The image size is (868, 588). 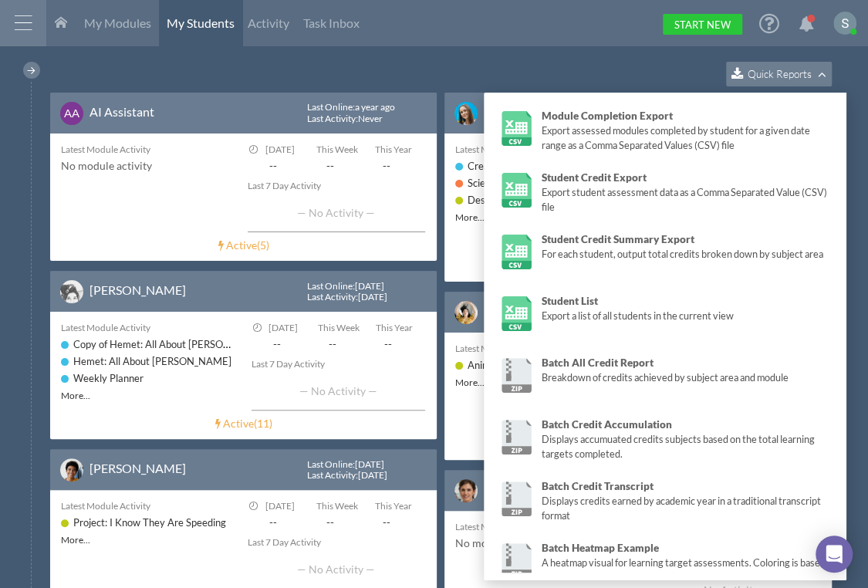 I want to click on strong: Student List, so click(x=569, y=300).